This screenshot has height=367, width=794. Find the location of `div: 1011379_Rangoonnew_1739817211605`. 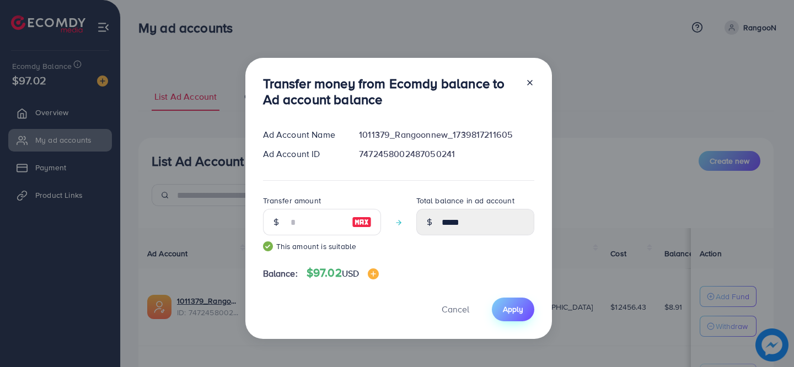

div: 1011379_Rangoonnew_1739817211605 is located at coordinates (446, 134).